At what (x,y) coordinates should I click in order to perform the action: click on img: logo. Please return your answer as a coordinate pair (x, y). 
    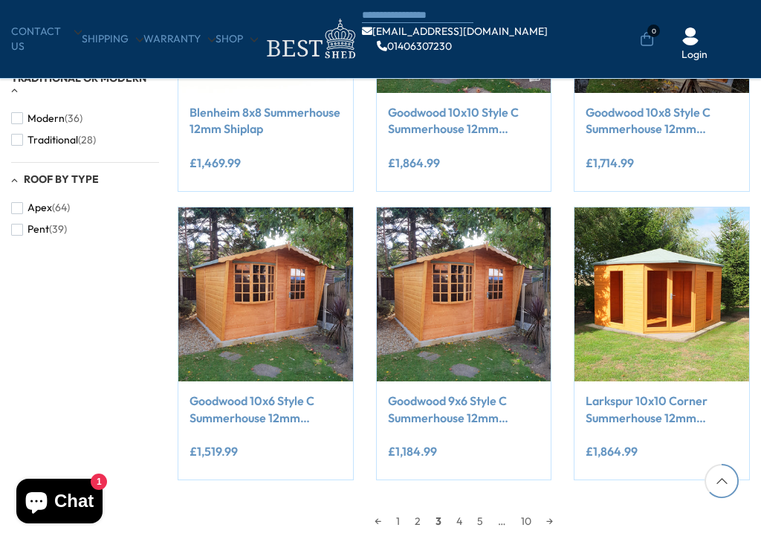
    Looking at the image, I should click on (310, 39).